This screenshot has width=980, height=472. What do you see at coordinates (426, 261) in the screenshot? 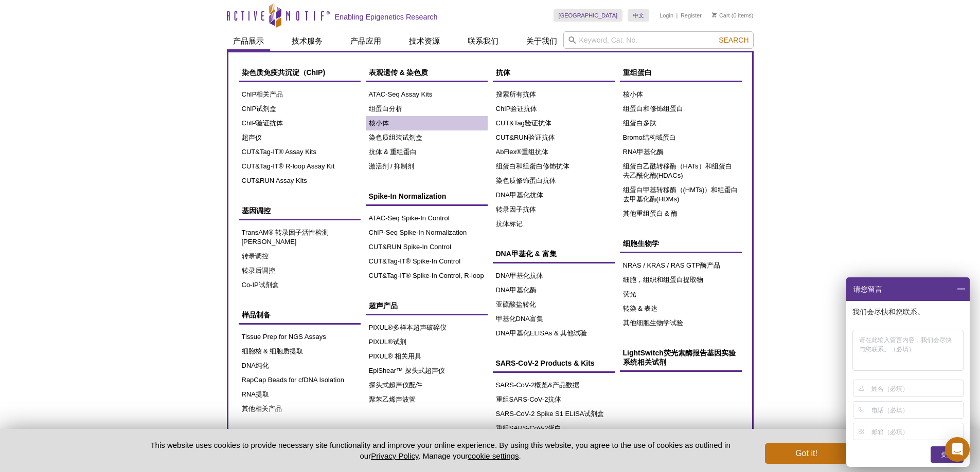
I see `a: CUT&Tag-IT® Spike-In Control` at bounding box center [426, 261].